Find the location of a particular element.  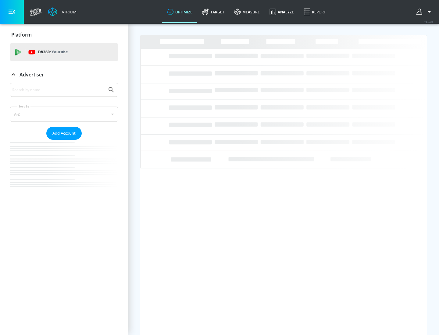

nav: list of Advertiser is located at coordinates (64, 169).